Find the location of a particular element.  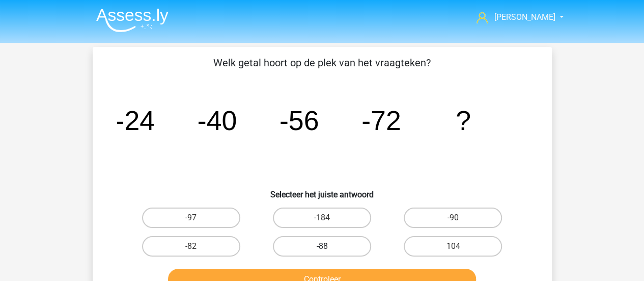

label: -97 is located at coordinates (191, 218).